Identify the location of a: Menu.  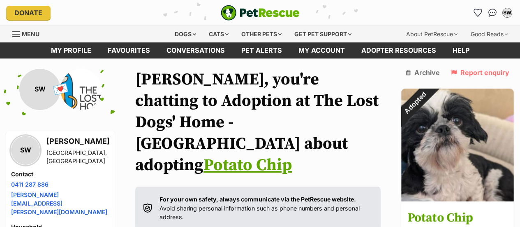
(29, 33).